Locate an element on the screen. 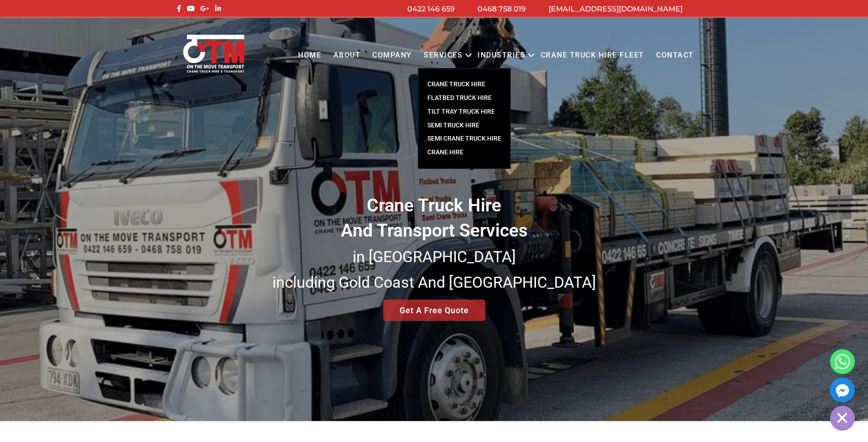  a: Whatsapp is located at coordinates (843, 362).